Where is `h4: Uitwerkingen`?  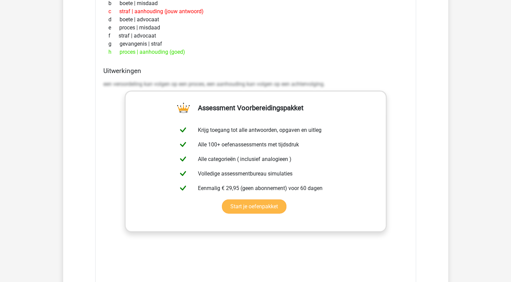
h4: Uitwerkingen is located at coordinates (256, 71).